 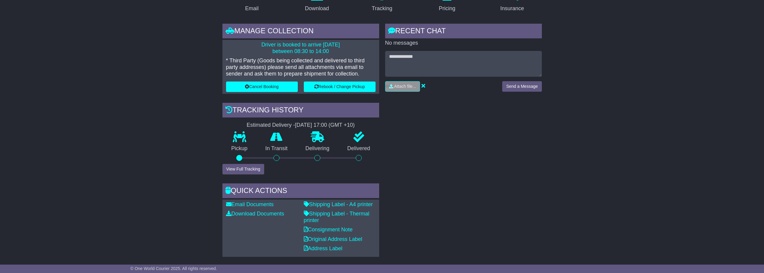 I want to click on button: Cancel Booking, so click(x=262, y=87).